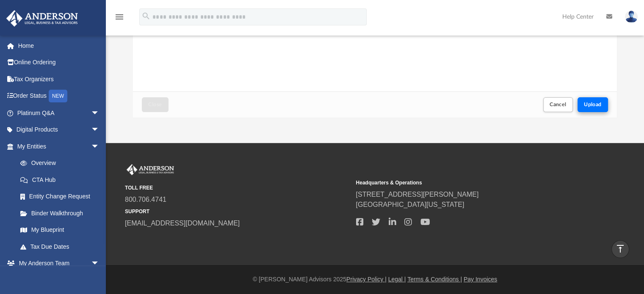  Describe the element at coordinates (59, 146) in the screenshot. I see `a: My Entitiesarrow_drop_down` at that location.